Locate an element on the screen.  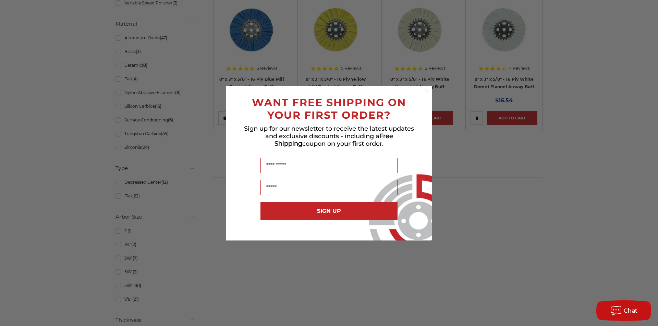
span: Sign up for our newsletter to receive the latest updates and exclusive discounts - including a co... is located at coordinates (329, 136).